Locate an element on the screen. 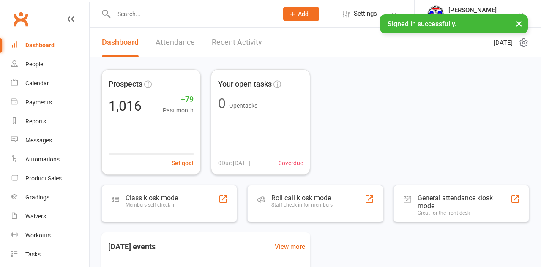 The image size is (541, 267). a: Attendance is located at coordinates (175, 42).